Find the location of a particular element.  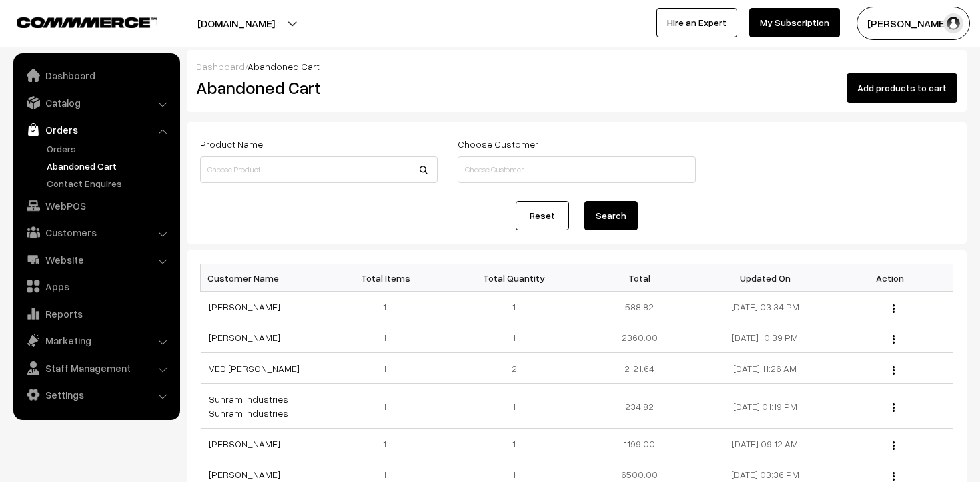

a: Catalog is located at coordinates (96, 103).